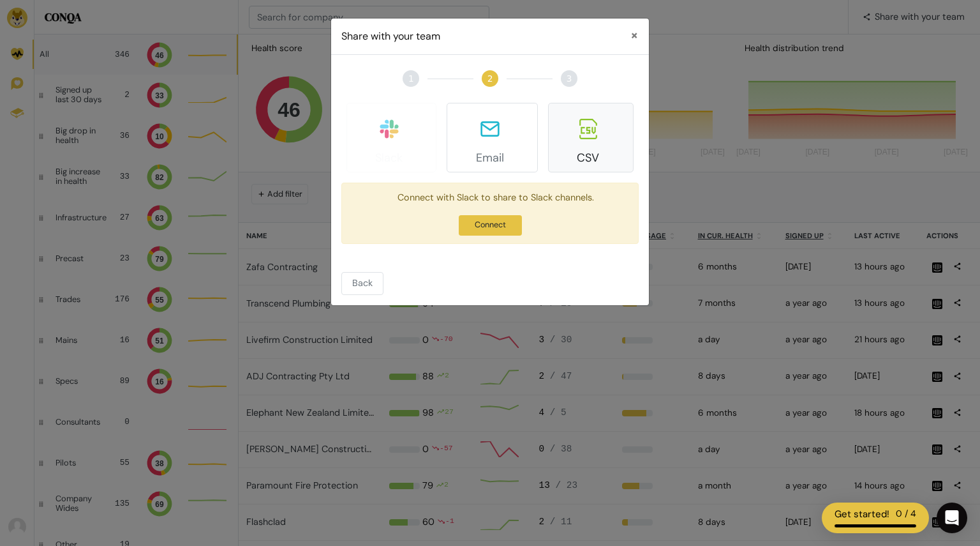  Describe the element at coordinates (490, 198) in the screenshot. I see `p: Connect with Slack to share to Slack channels.` at that location.